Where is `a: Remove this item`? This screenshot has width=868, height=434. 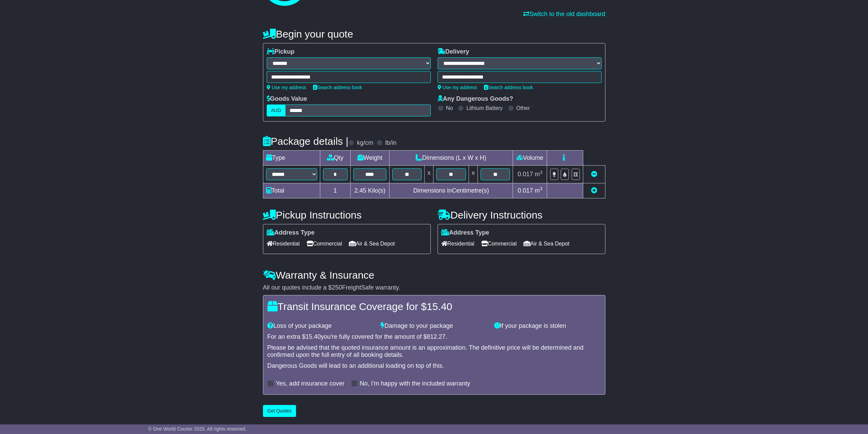
a: Remove this item is located at coordinates (594, 174).